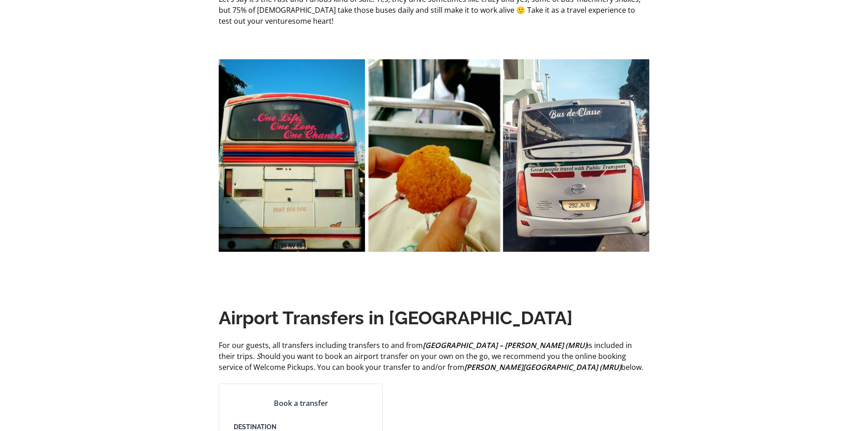  Describe the element at coordinates (301, 427) in the screenshot. I see `label: Destination` at that location.